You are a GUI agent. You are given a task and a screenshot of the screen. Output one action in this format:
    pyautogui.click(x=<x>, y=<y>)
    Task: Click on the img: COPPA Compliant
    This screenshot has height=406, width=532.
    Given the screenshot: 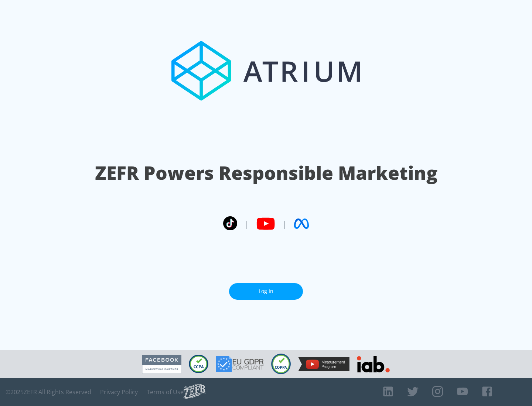 What is the action you would take?
    pyautogui.click(x=280, y=364)
    